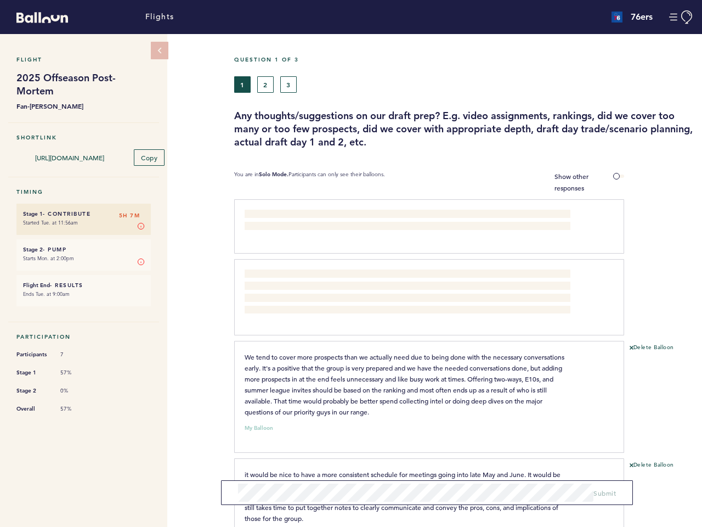 This screenshot has height=527, width=702. What do you see at coordinates (243, 84) in the screenshot?
I see `button: 1` at bounding box center [243, 84].